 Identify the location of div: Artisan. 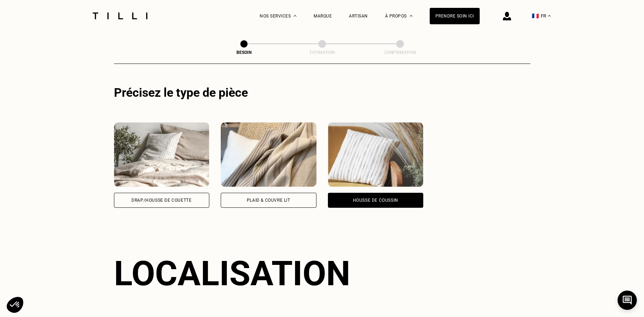
(358, 16).